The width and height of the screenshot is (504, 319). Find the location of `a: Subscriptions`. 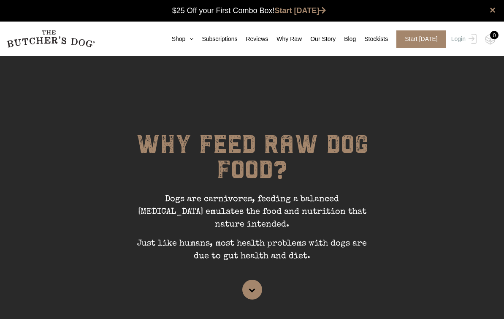

a: Subscriptions is located at coordinates (215, 39).